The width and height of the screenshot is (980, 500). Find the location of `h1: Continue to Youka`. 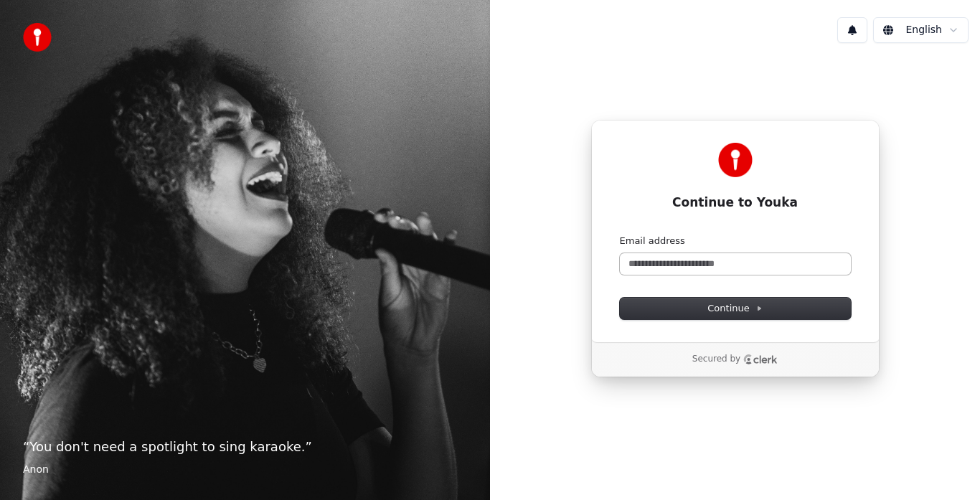

h1: Continue to Youka is located at coordinates (736, 203).